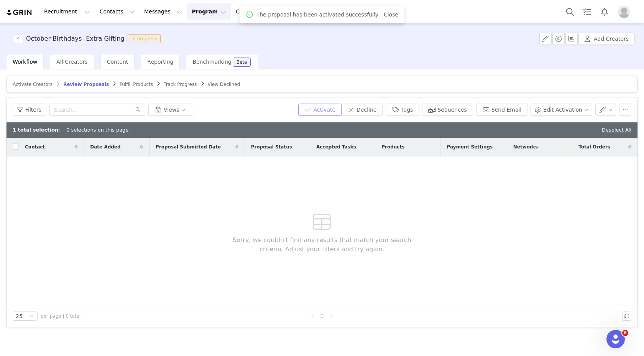 The image size is (644, 356). What do you see at coordinates (242, 62) in the screenshot?
I see `div: Beta` at bounding box center [242, 62].